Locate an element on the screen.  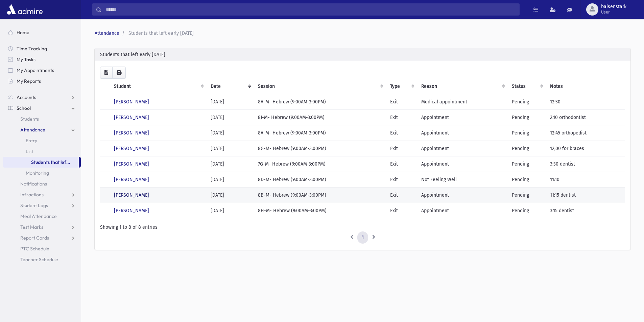
td: 3:30 dentist is located at coordinates (585, 164).